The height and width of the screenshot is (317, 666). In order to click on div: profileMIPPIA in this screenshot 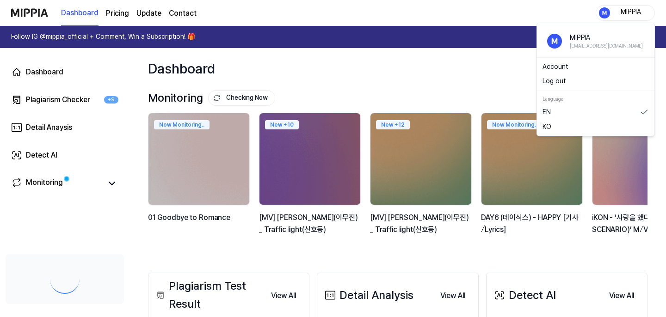, I will do `click(596, 80)`.